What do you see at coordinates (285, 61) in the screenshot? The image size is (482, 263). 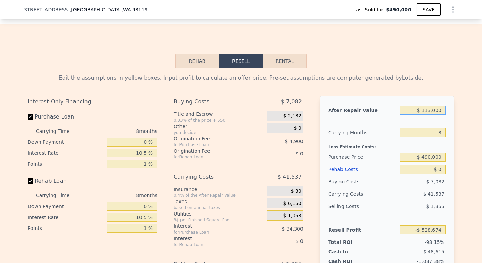 I see `button: Rental` at bounding box center [285, 61].